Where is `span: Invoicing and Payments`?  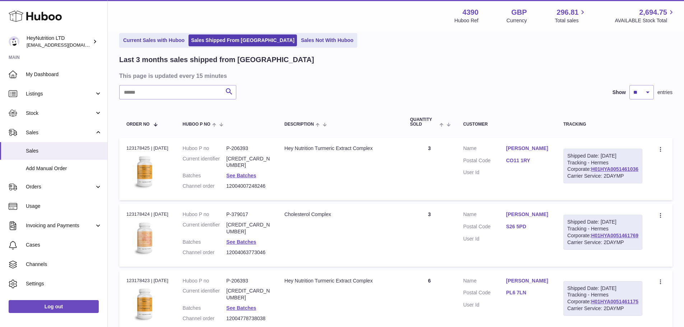
span: Invoicing and Payments is located at coordinates (60, 226).